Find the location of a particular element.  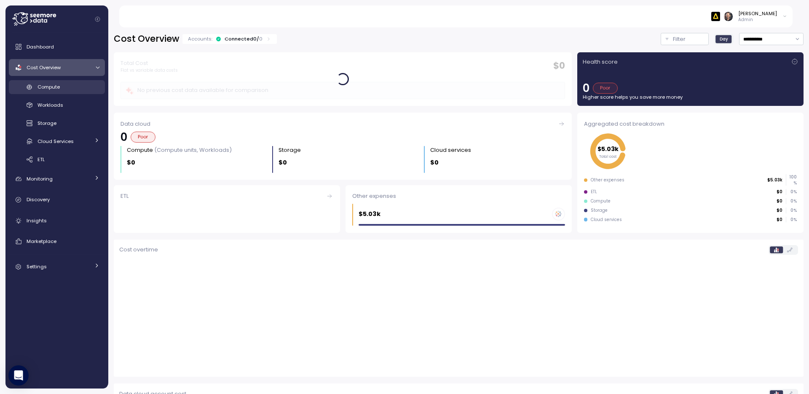

tspan: $5.03k is located at coordinates (608, 149).